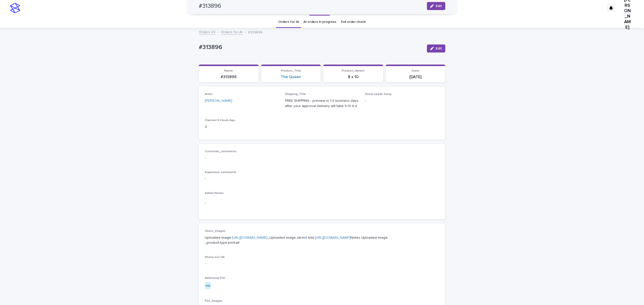 Image resolution: width=644 pixels, height=305 pixels. Describe the element at coordinates (15, 8) in the screenshot. I see `img: stacker-logo-s-only.png` at that location.